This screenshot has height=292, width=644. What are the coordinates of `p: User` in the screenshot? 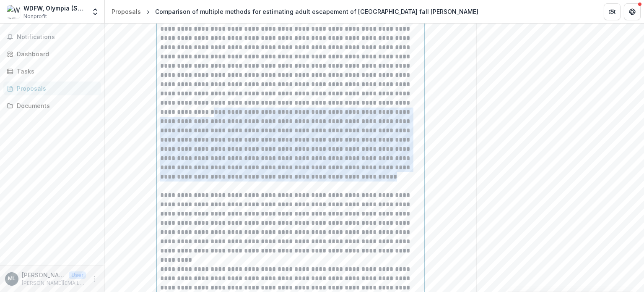 It's located at (77, 275).